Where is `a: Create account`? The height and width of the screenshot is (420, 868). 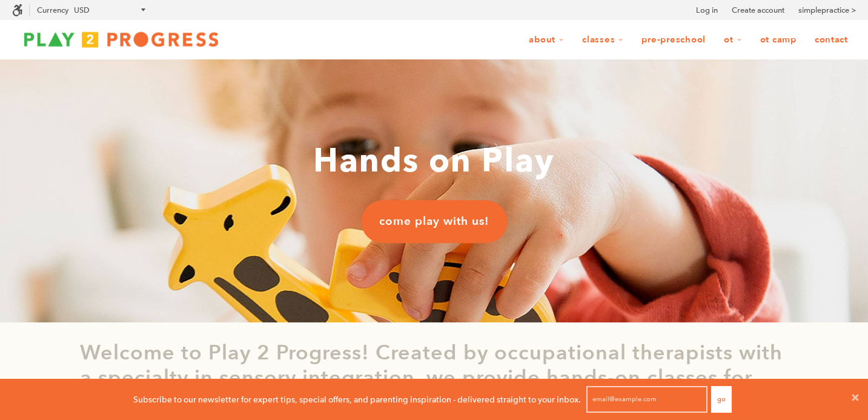
a: Create account is located at coordinates (758, 11).